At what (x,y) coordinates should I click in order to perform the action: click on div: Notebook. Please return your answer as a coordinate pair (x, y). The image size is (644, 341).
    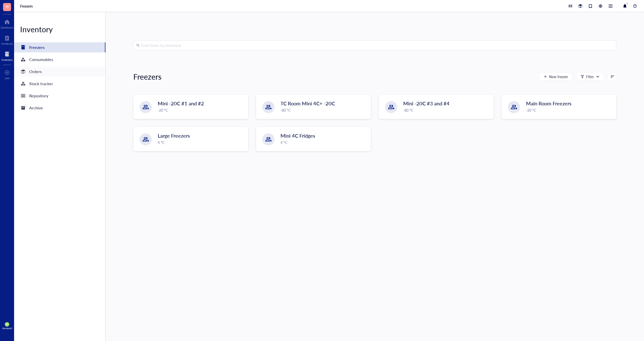
    Looking at the image, I should click on (7, 44).